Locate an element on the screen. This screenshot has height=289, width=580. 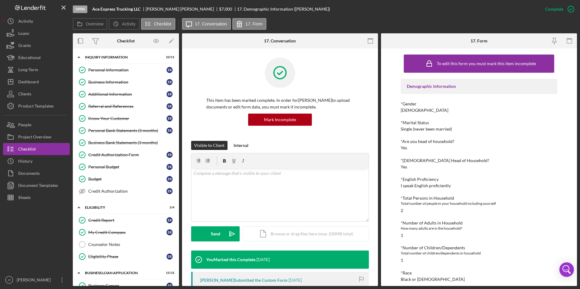
button: Dashboard is located at coordinates (36, 82).